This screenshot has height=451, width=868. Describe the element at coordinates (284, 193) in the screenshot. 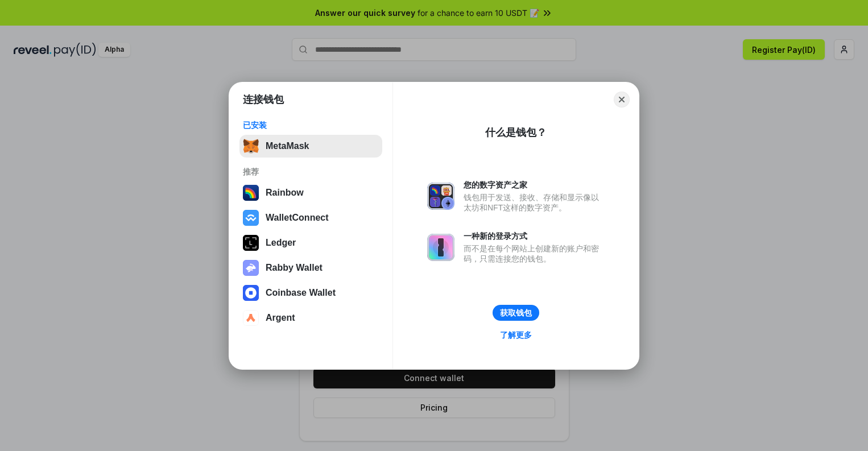

I see `div: Rainbow` at that location.